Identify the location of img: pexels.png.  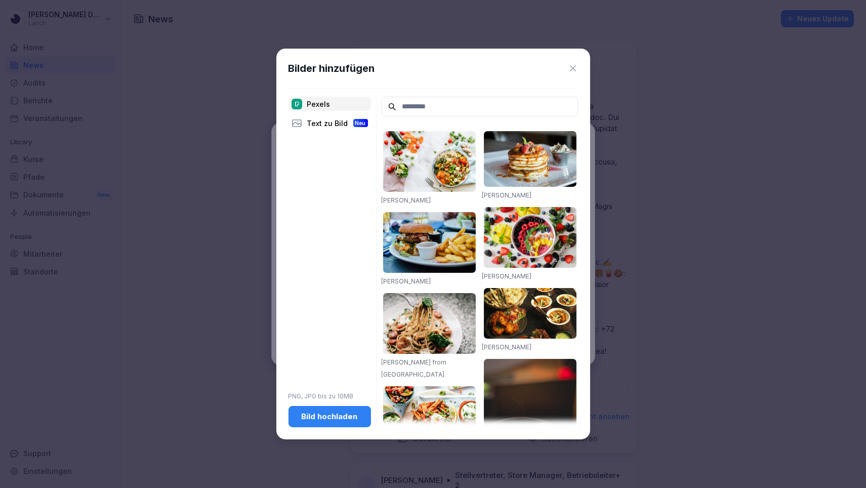
(297, 104).